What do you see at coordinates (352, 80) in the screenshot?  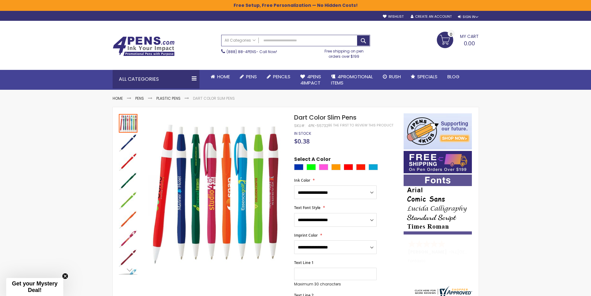 I see `a: 4PROMOTIONALITEMS` at bounding box center [352, 80].